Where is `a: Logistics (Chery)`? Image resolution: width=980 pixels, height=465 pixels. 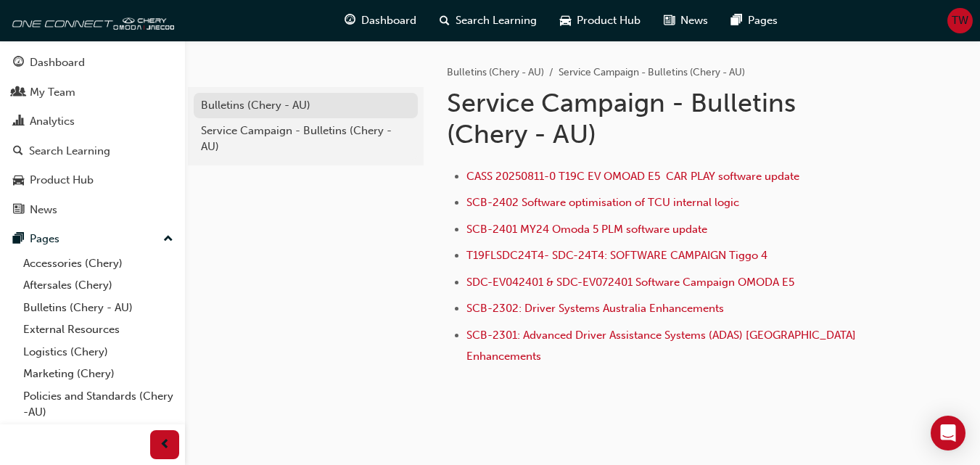
a: Logistics (Chery) is located at coordinates (98, 352).